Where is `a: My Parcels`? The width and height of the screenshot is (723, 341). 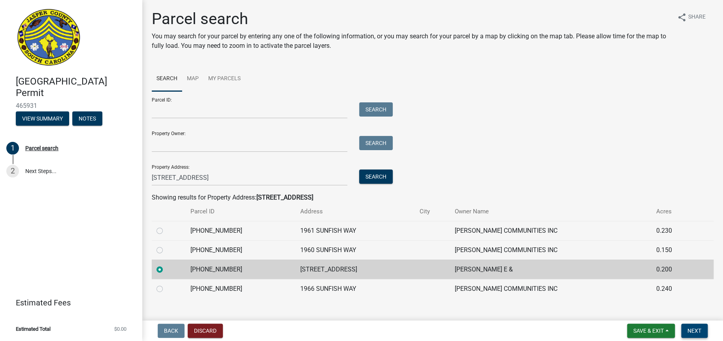 a: My Parcels is located at coordinates (225, 79).